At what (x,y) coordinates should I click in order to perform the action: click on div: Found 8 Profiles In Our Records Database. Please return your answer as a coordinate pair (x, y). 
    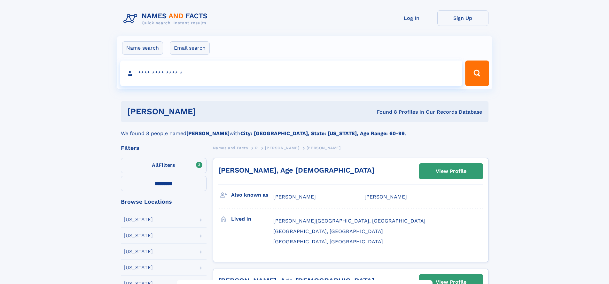
    Looking at the image, I should click on (384, 112).